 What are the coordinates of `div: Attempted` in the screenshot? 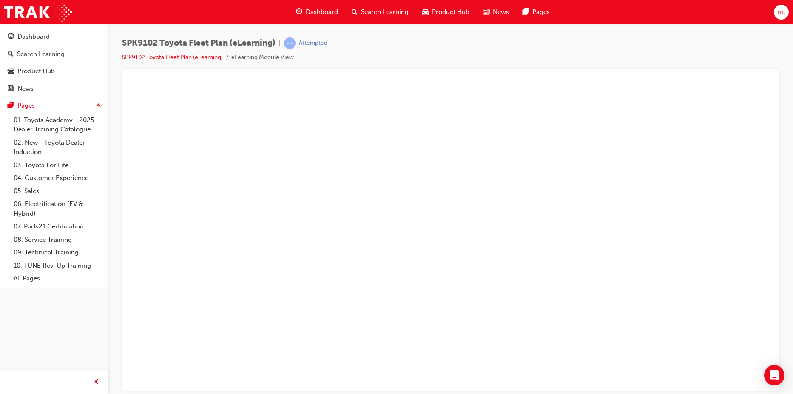 It's located at (313, 43).